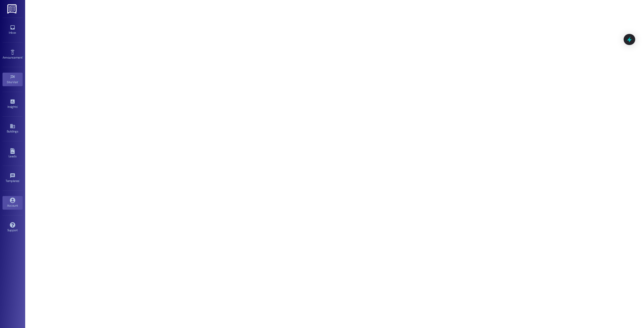 This screenshot has height=328, width=644. Describe the element at coordinates (12, 9) in the screenshot. I see `img: ResiDesk Logo` at that location.